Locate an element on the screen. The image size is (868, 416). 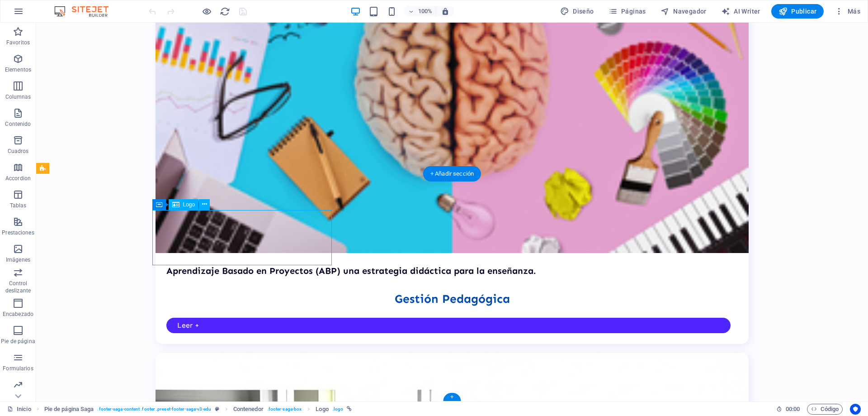
p: Elementos is located at coordinates (18, 70).